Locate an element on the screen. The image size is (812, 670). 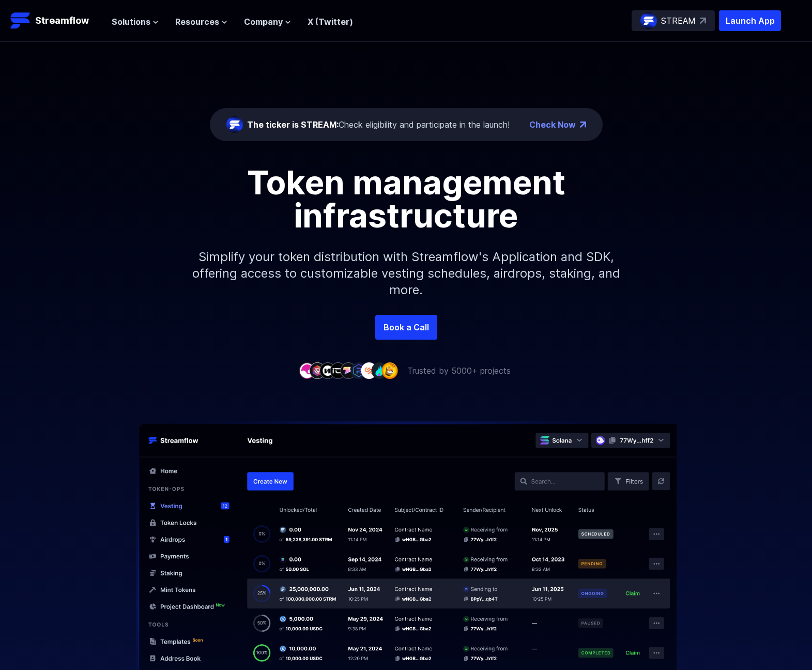
img: company-1 is located at coordinates (307, 370).